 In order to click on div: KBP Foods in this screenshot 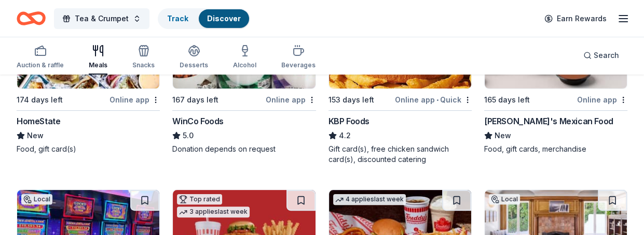, I will do `click(349, 121)`.